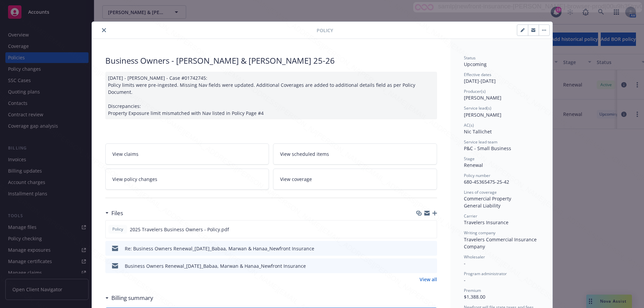  I want to click on span: Wholesaler, so click(474, 257).